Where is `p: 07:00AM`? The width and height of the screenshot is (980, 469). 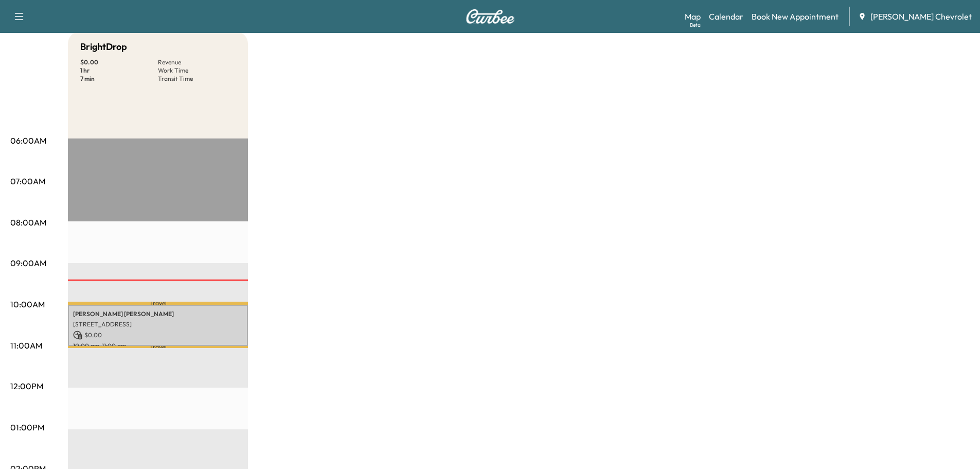
p: 07:00AM is located at coordinates (28, 181).